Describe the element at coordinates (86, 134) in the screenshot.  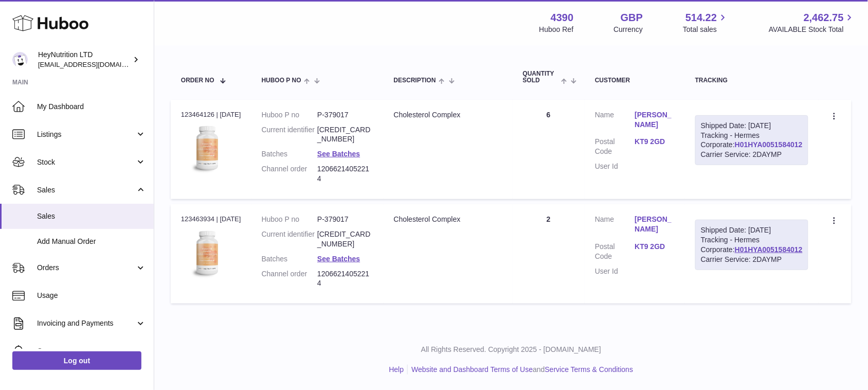
I see `span: Listings` at that location.